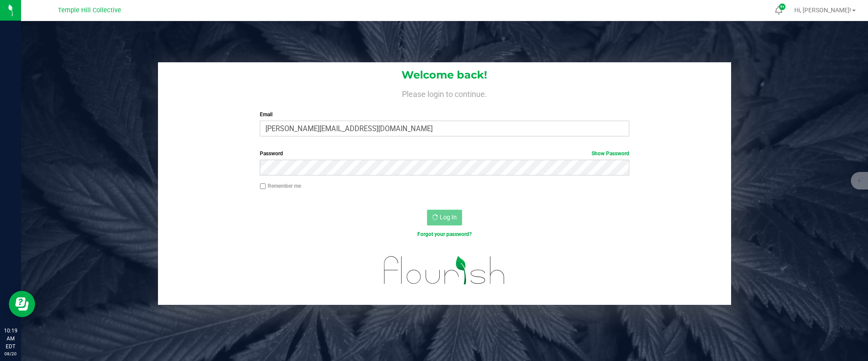 This screenshot has width=868, height=361. What do you see at coordinates (263, 186) in the screenshot?
I see `input: Remember me` at bounding box center [263, 186].